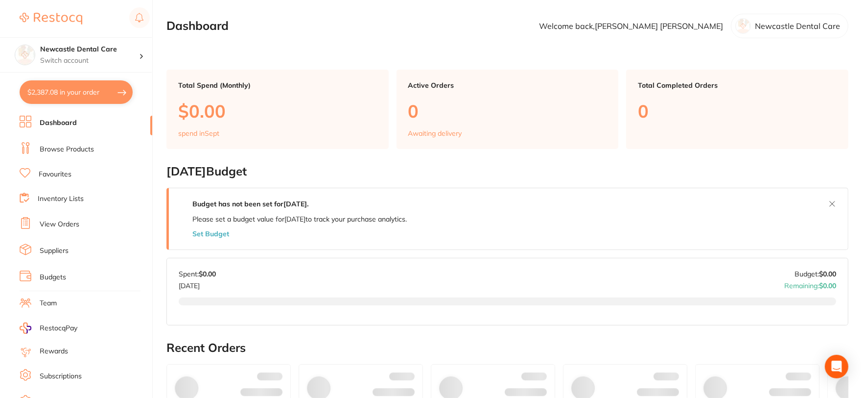 The width and height of the screenshot is (868, 398). Describe the element at coordinates (51, 19) in the screenshot. I see `a: Restocq Logo` at that location.